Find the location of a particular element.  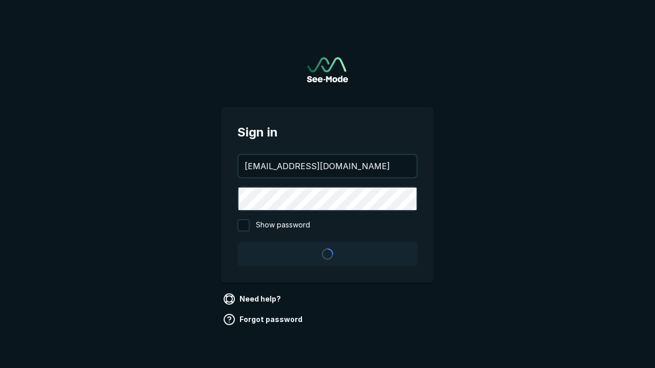

input: your@email.com is located at coordinates (327, 166).